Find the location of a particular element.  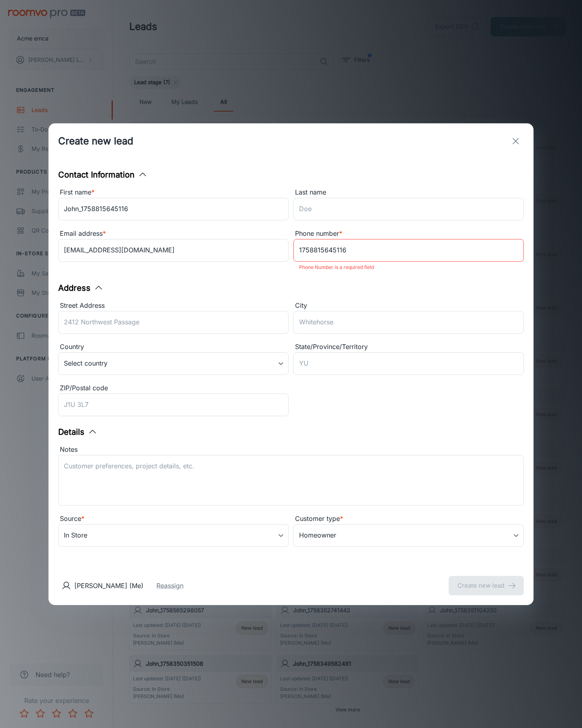

p: Phone Number is a required field is located at coordinates (409, 267).